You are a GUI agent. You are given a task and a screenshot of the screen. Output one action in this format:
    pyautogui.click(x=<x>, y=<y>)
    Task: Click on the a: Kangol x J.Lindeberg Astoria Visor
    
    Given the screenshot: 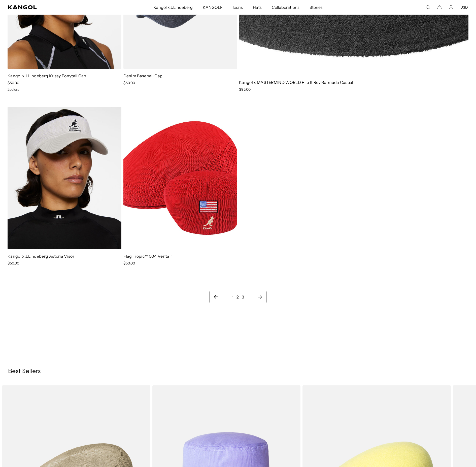 What is the action you would take?
    pyautogui.click(x=41, y=256)
    